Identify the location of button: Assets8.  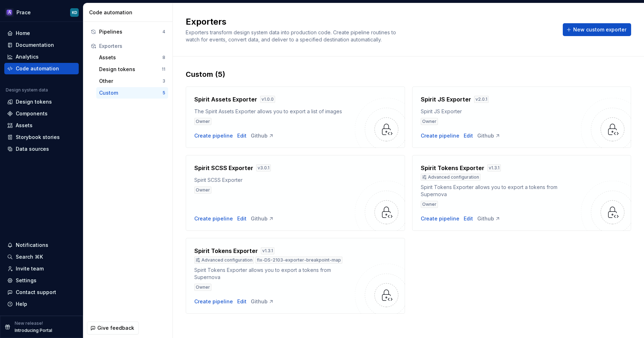
(132, 58).